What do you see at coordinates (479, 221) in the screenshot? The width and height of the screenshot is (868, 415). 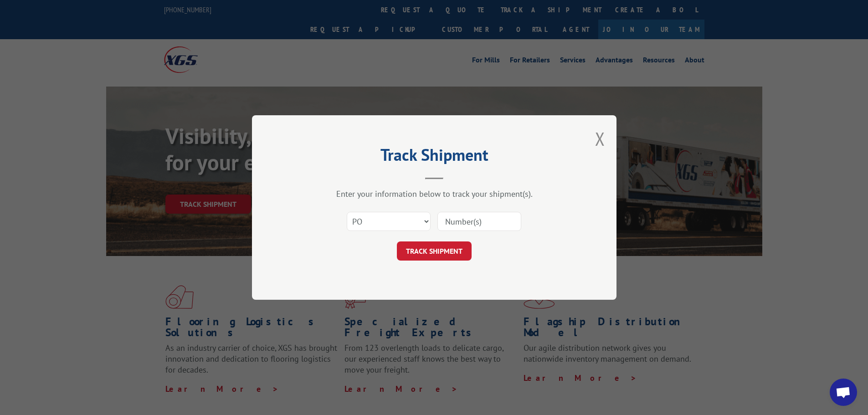 I see `input: Number(s)` at bounding box center [479, 221].